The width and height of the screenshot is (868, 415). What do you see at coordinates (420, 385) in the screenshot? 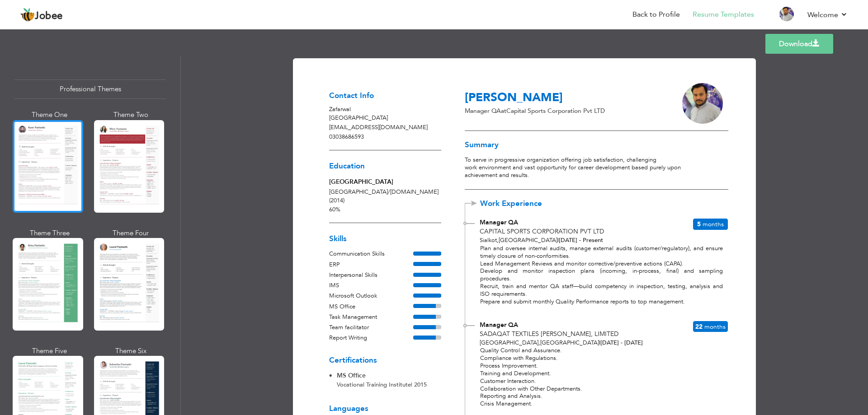
I see `span: 2015` at bounding box center [420, 385].